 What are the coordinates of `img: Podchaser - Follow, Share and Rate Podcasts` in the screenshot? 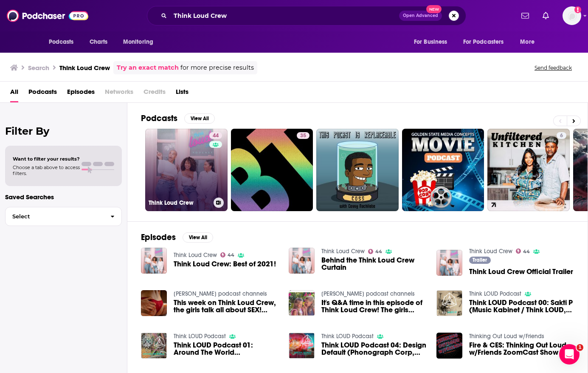 It's located at (47, 16).